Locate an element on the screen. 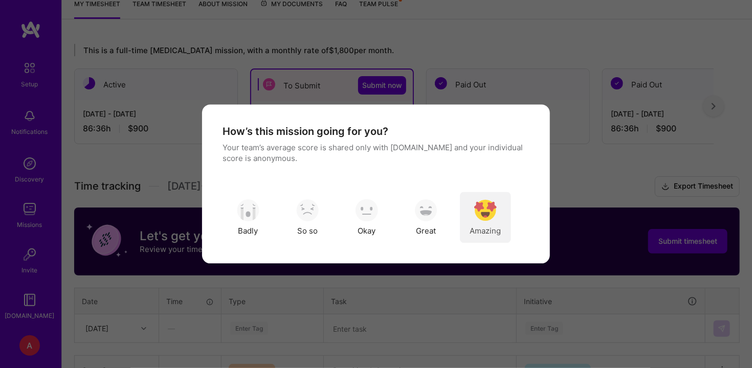 This screenshot has height=368, width=752. span: Badly is located at coordinates (248, 231).